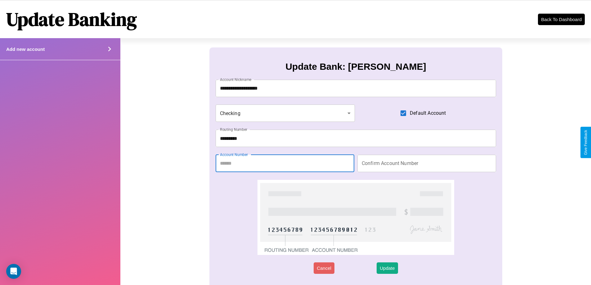  Describe the element at coordinates (234, 154) in the screenshot. I see `label: Account Number` at that location.